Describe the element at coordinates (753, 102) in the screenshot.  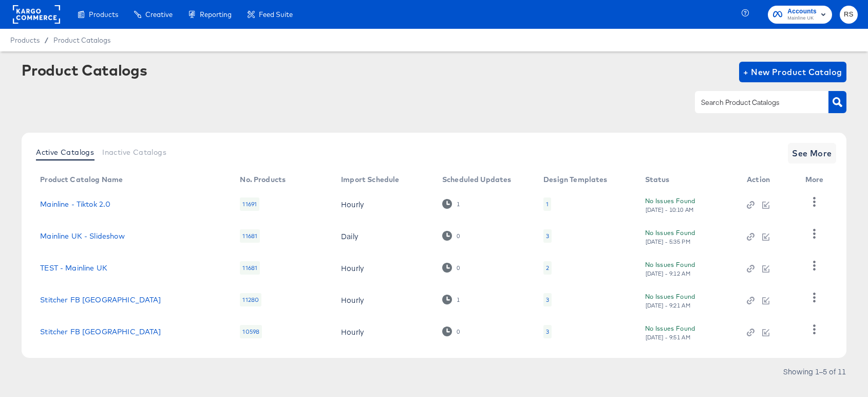
I see `input: Search Product Catalogs` at that location.